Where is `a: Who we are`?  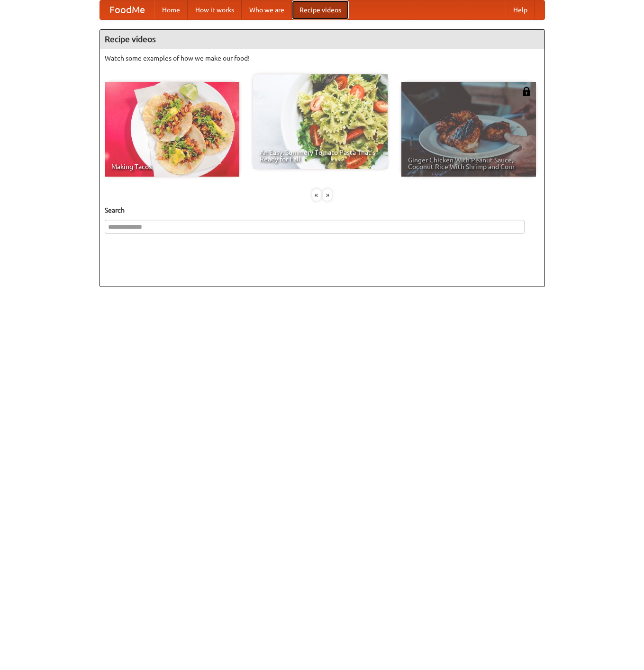
a: Who we are is located at coordinates (267, 10).